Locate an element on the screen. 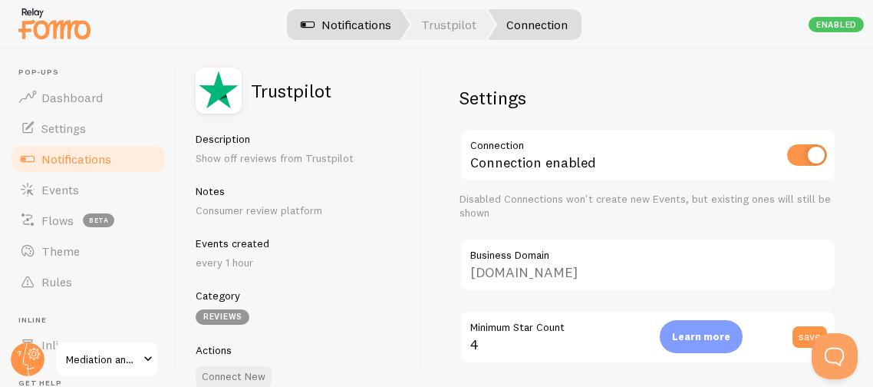 The height and width of the screenshot is (387, 873). img: fomo_icons_trustpilot.svg is located at coordinates (219, 91).